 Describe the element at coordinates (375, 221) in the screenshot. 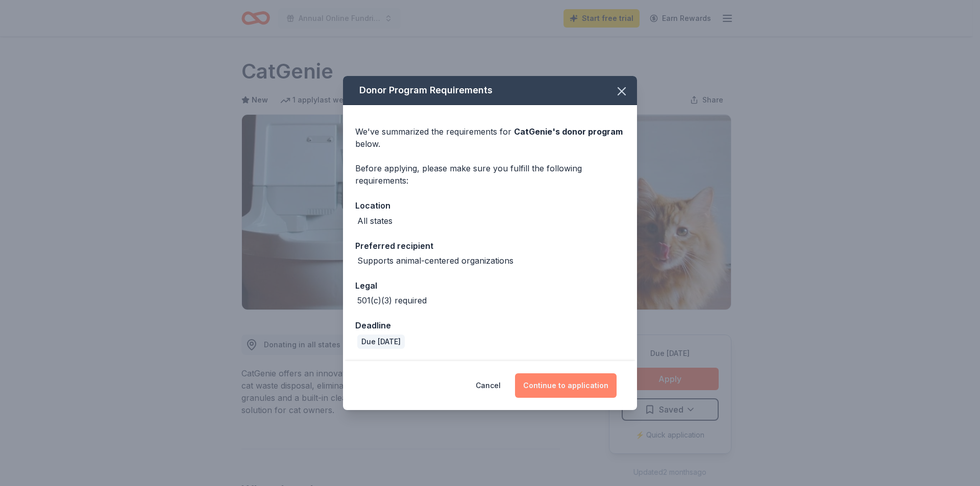

I see `div: All states` at that location.